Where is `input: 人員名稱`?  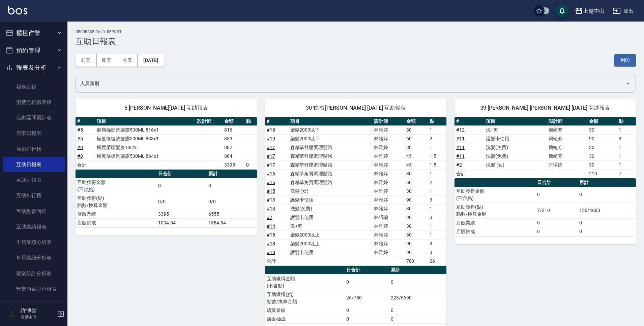
input: 人員名稱 is located at coordinates (351, 83).